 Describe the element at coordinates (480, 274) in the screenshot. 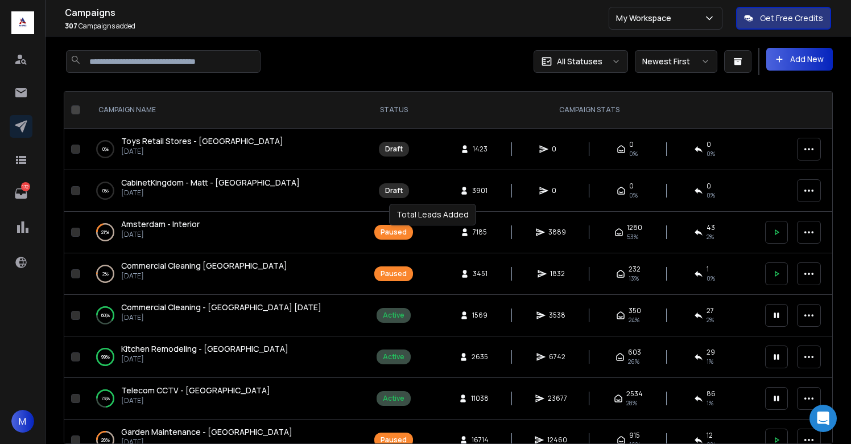

I see `span: 3451` at that location.